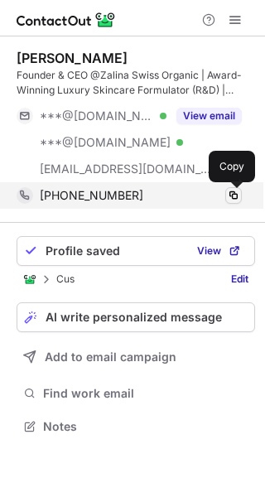 This screenshot has width=265, height=497. Describe the element at coordinates (146, 394) in the screenshot. I see `span: Find work email` at that location.